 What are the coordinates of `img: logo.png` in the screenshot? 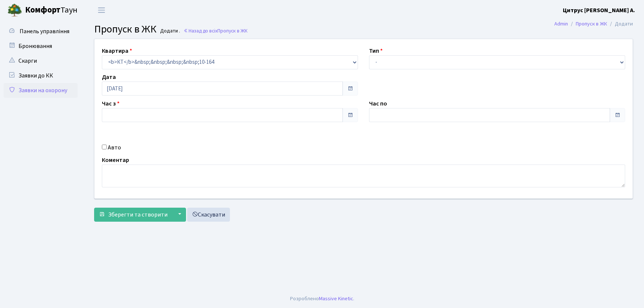 It's located at (15, 10).